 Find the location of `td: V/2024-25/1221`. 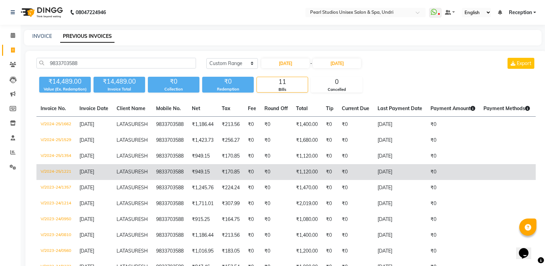

td: V/2024-25/1221 is located at coordinates (56, 172).